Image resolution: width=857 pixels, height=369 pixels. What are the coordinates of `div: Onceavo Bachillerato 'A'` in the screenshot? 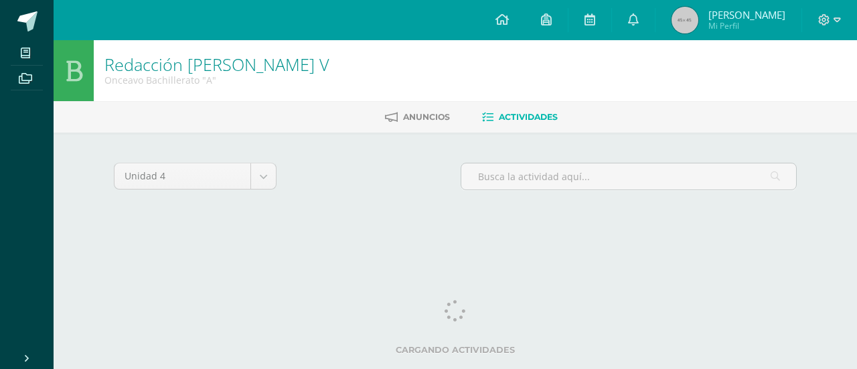 It's located at (217, 80).